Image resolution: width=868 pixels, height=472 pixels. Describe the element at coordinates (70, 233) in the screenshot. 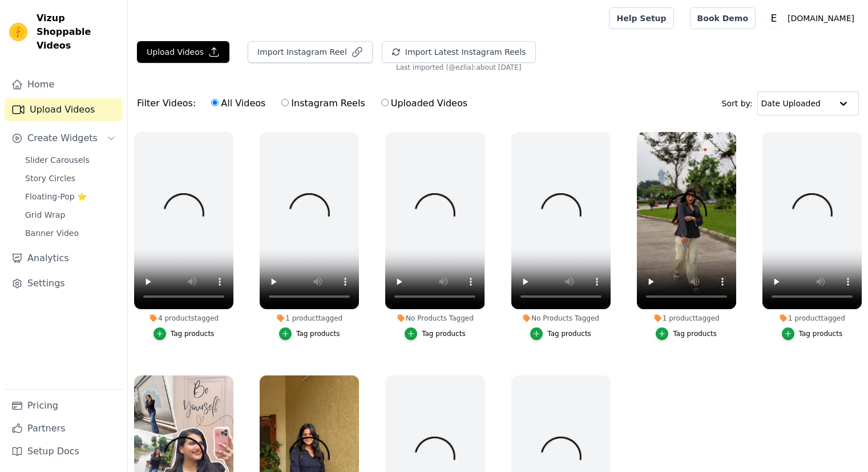

I see `a: Banner Video` at that location.